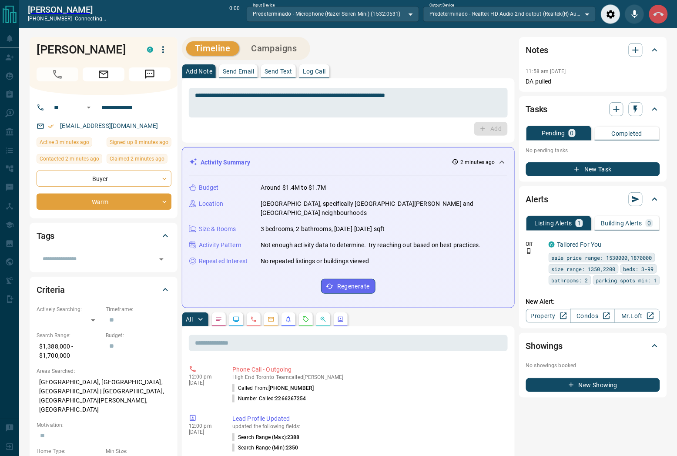 This screenshot has height=456, width=677. Describe the element at coordinates (104, 371) in the screenshot. I see `p: Areas Searched:` at that location.